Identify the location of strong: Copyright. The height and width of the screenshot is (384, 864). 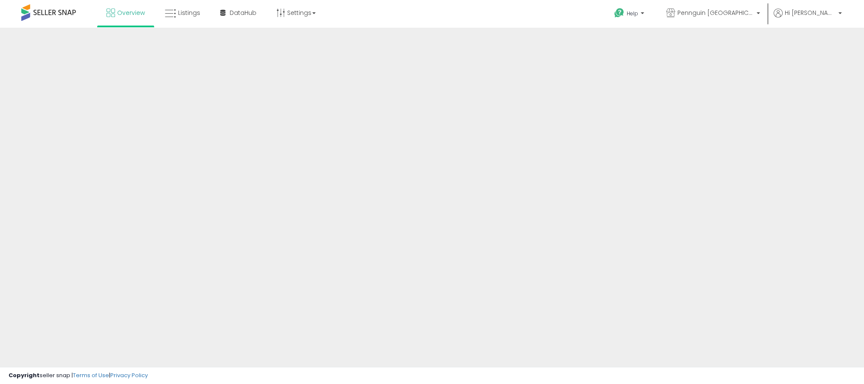
(24, 375).